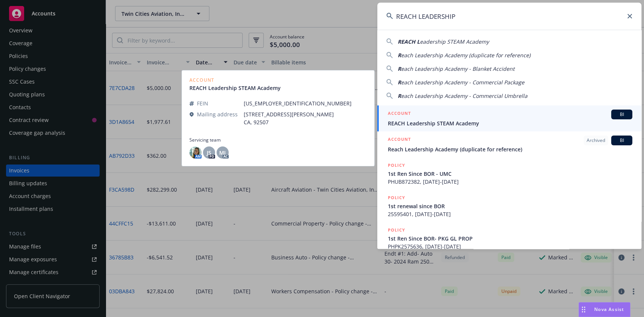  Describe the element at coordinates (509, 145) in the screenshot. I see `a: ACCOUNTArchivedBIReach Leadership Academy (duplicate for reference)` at that location.